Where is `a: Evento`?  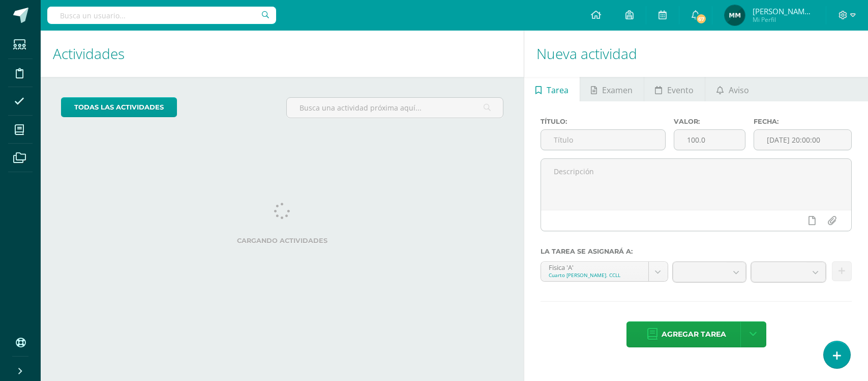
a: Evento is located at coordinates (674, 89).